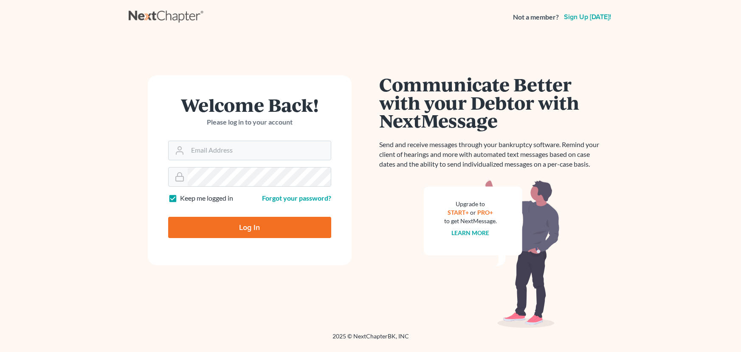 The width and height of the screenshot is (741, 352). What do you see at coordinates (471, 204) in the screenshot?
I see `div: Upgrade to` at bounding box center [471, 204].